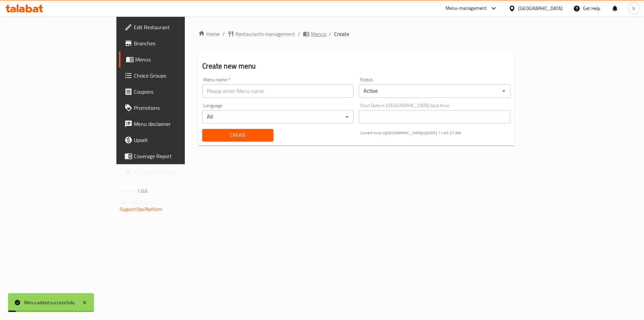  I want to click on span: Upsell, so click(176, 140).